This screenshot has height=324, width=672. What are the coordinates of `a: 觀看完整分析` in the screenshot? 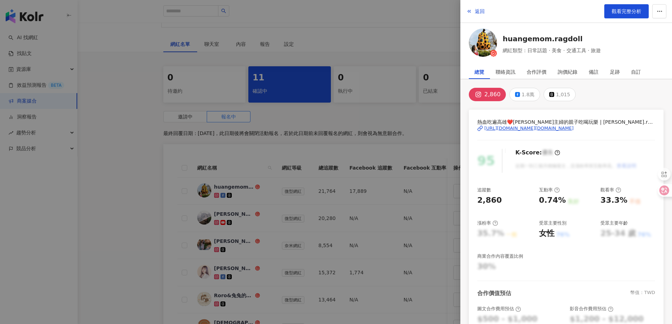 It's located at (627, 11).